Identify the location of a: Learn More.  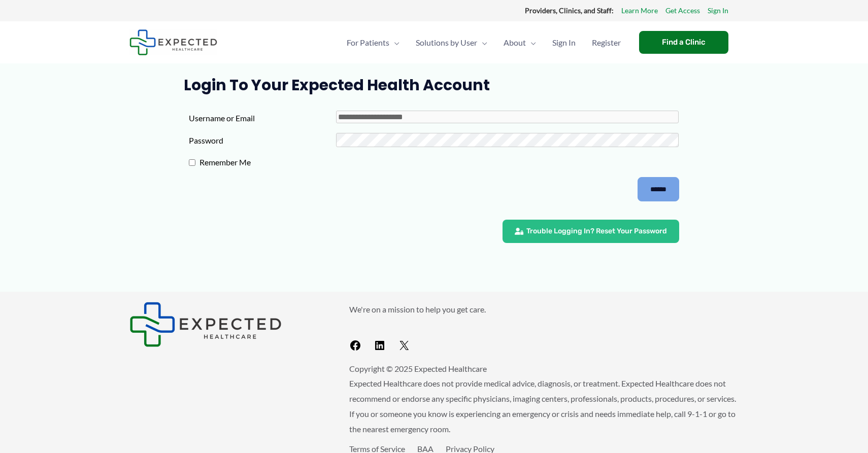
(640, 10).